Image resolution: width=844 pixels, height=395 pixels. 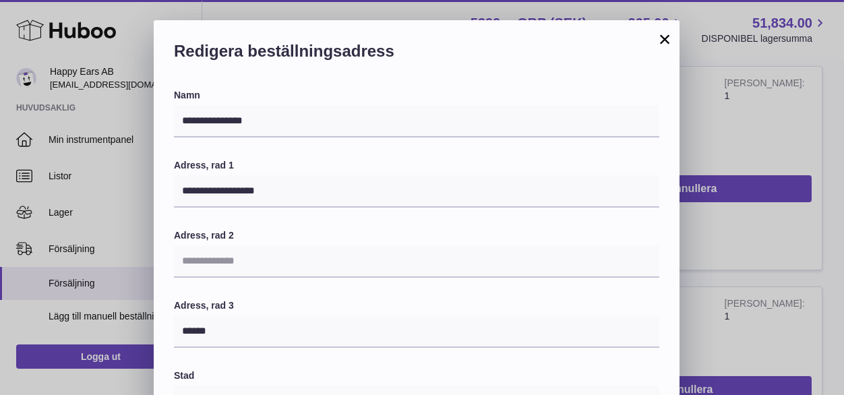 What do you see at coordinates (417, 165) in the screenshot?
I see `label: Adress, rad 1` at bounding box center [417, 165].